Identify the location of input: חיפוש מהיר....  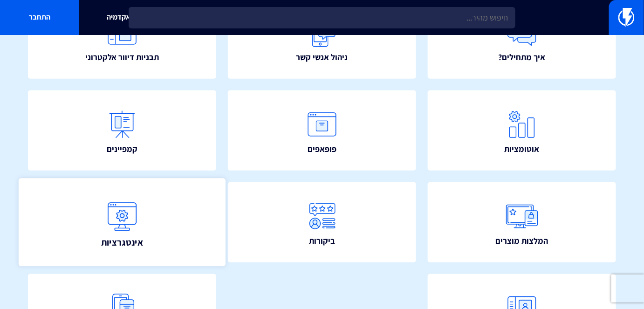
(321, 18).